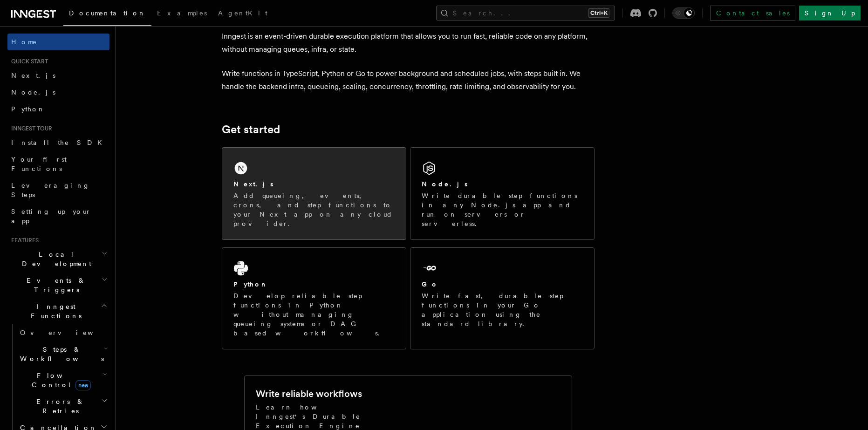 The height and width of the screenshot is (430, 868). I want to click on button: Toggle dark mode, so click(683, 13).